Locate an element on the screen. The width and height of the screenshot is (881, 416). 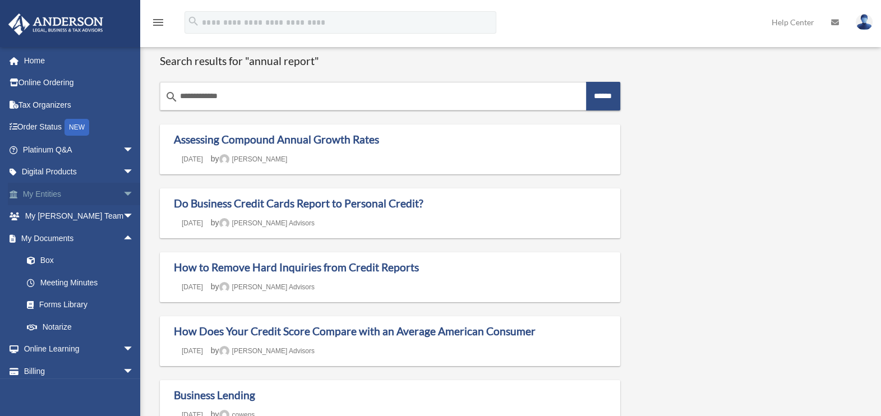
a: Online Ordering is located at coordinates (79, 83).